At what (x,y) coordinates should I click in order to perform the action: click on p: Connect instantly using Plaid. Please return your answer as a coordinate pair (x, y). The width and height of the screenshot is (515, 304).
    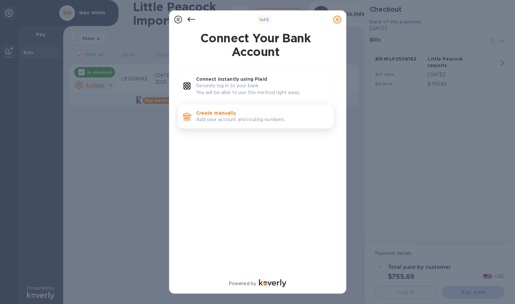
    Looking at the image, I should click on (262, 79).